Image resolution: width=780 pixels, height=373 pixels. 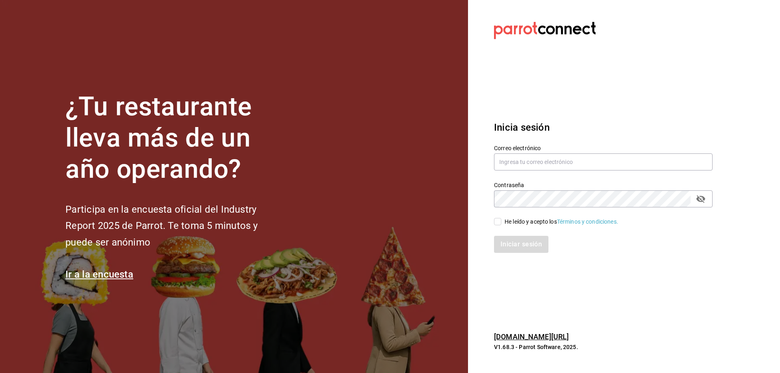 What do you see at coordinates (603, 128) in the screenshot?
I see `h3: Inicia sesión` at bounding box center [603, 128].